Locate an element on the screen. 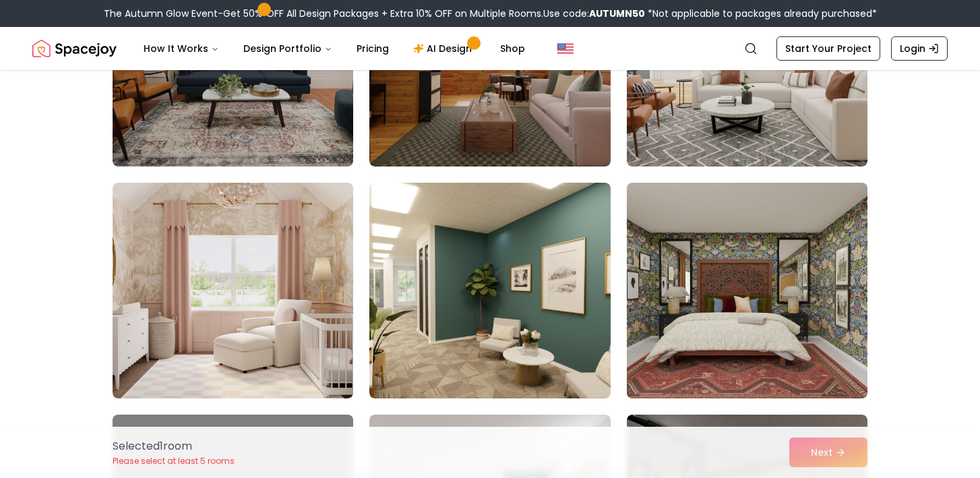 The height and width of the screenshot is (478, 980). nav: Main is located at coordinates (334, 49).